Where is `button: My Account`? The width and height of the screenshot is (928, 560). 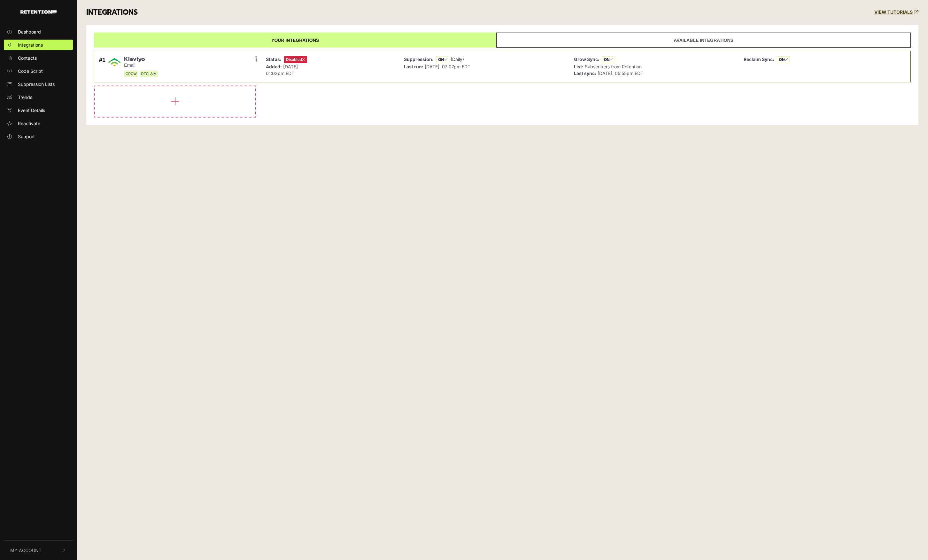
button: My Account is located at coordinates (38, 550).